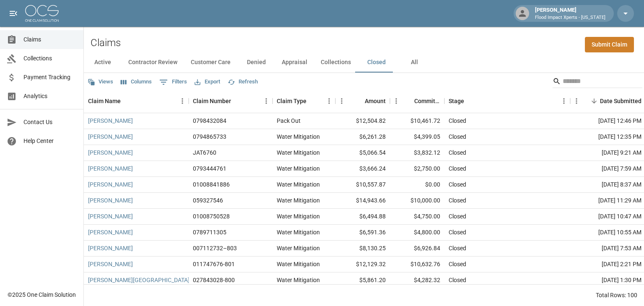 Image resolution: width=644 pixels, height=306 pixels. Describe the element at coordinates (210, 137) in the screenshot. I see `div: 0794865733` at that location.